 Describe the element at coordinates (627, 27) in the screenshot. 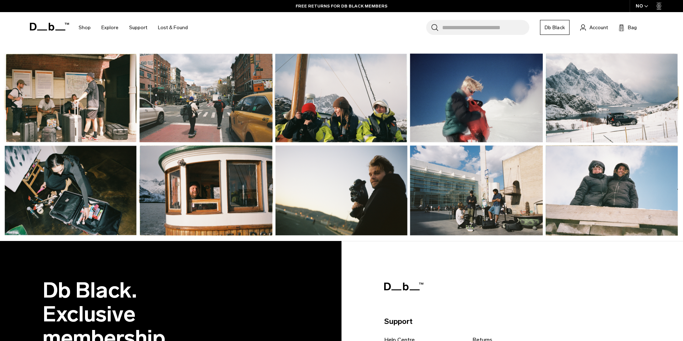

I see `button: Bag` at that location.